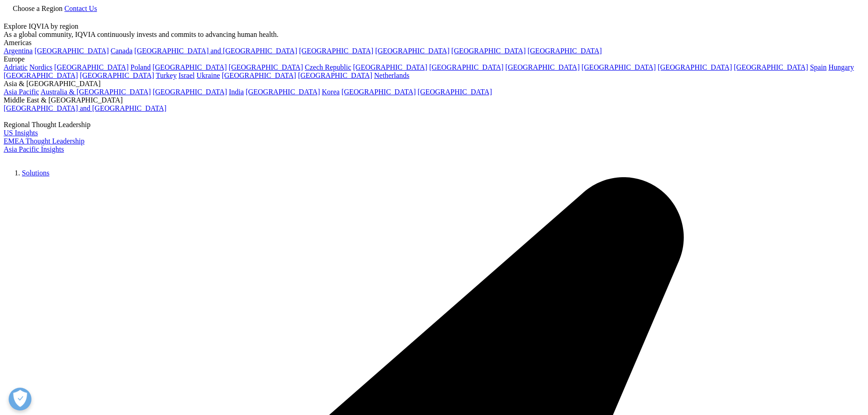 This screenshot has width=868, height=415. I want to click on div: As a global community, IQVIA continuously invests and commits to advancing human health., so click(434, 35).